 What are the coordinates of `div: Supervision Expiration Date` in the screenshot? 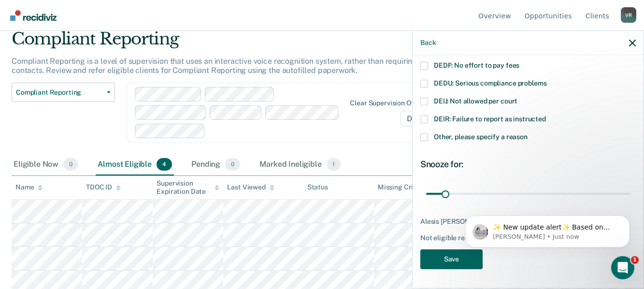 It's located at (188, 187).